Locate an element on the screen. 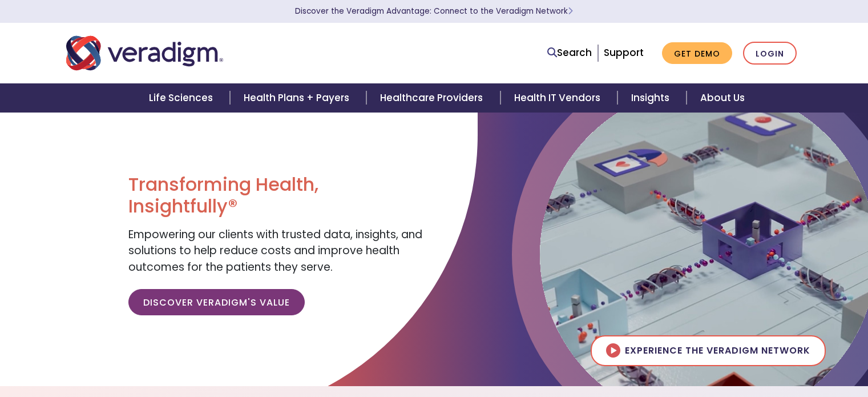 This screenshot has width=868, height=397. a: Healthcare Providers is located at coordinates (433, 98).